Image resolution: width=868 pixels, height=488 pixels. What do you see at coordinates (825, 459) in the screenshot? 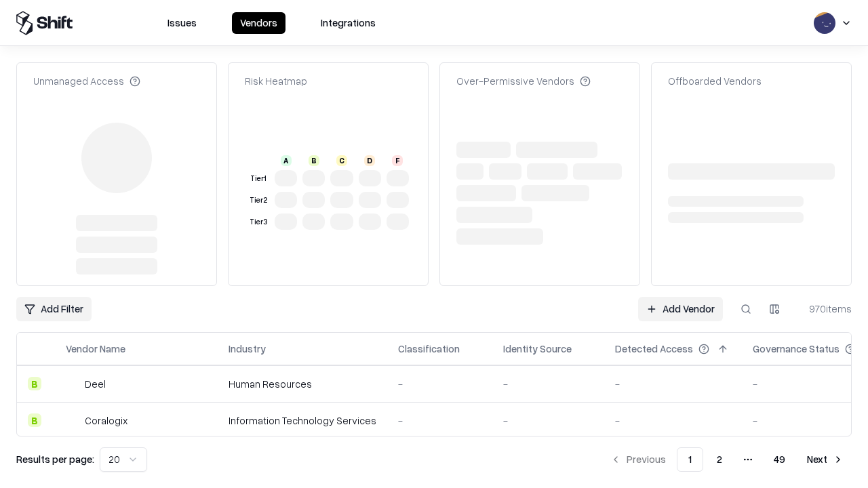
I see `button: Next` at bounding box center [825, 459].